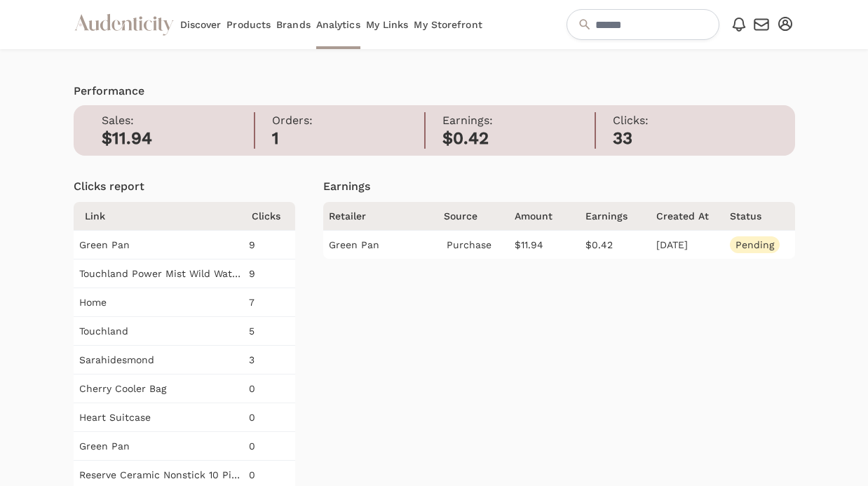 This screenshot has height=486, width=868. I want to click on td: Cherry Cooler Bag, so click(160, 388).